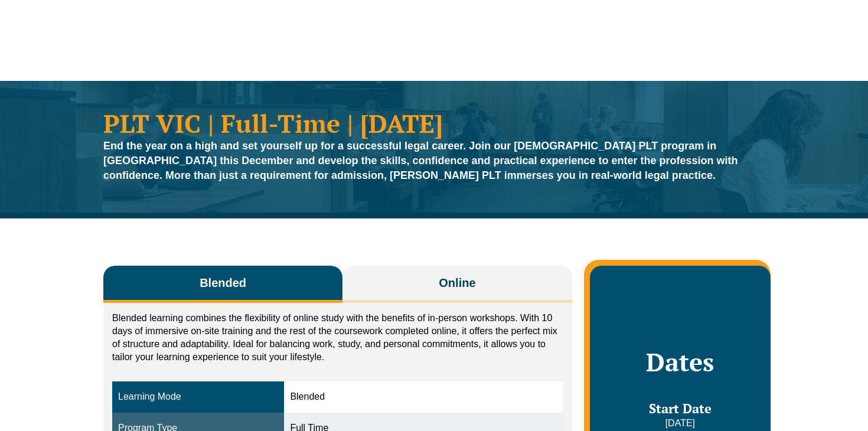 This screenshot has height=431, width=868. Describe the element at coordinates (421, 161) in the screenshot. I see `strong: End the year on a high and set yourself up for a successful legal career. Join our [DEMOGRAPHIC_D...` at that location.